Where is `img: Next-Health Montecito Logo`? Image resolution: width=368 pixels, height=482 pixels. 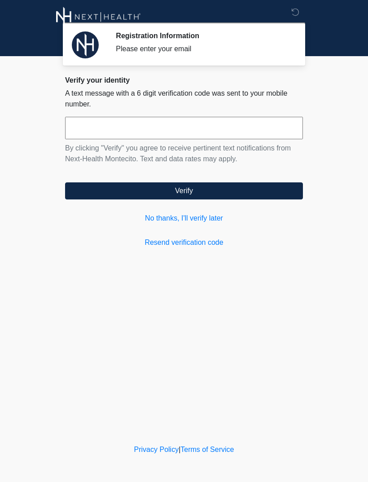 img: Next-Health Montecito Logo is located at coordinates (98, 17).